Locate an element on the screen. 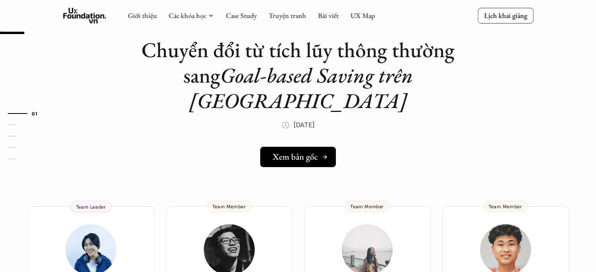  a: UX Map is located at coordinates (363, 15).